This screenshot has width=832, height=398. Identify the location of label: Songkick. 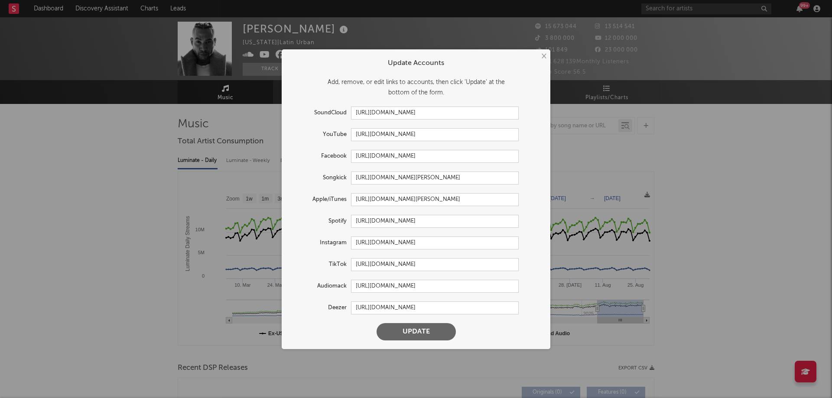
(321, 178).